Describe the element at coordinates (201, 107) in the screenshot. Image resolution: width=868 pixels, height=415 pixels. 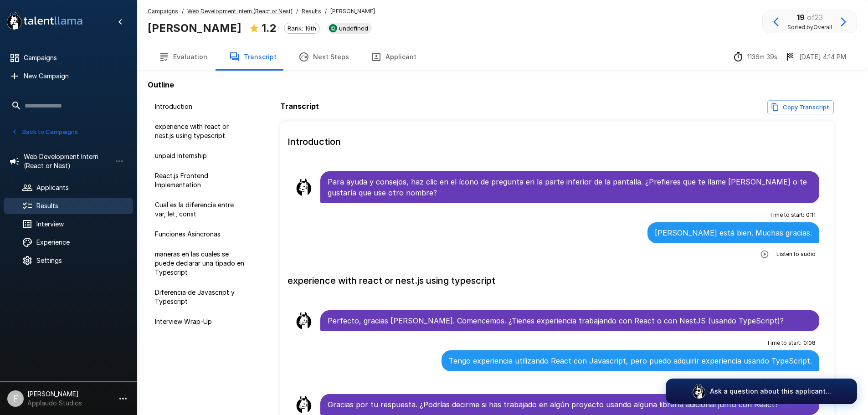
I see `span: Introduction` at that location.